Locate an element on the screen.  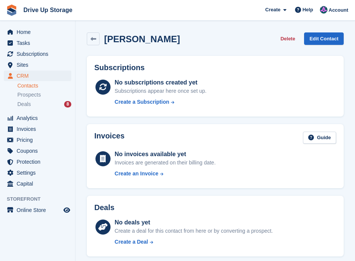
button: Delete is located at coordinates (288, 39).